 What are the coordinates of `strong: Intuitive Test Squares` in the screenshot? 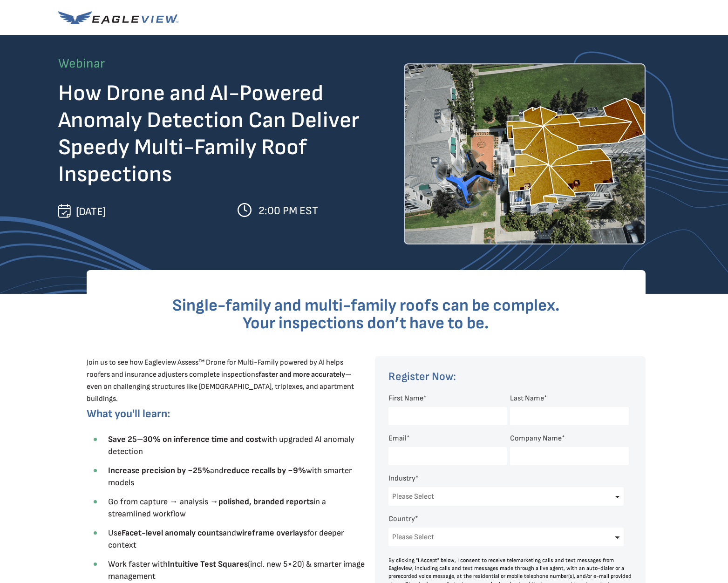 It's located at (208, 564).